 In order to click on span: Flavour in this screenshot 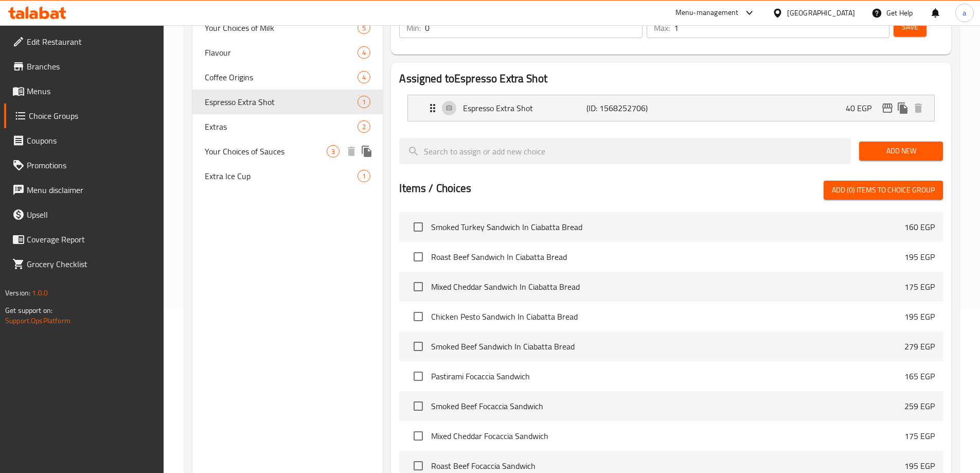, I will do `click(281, 53)`.